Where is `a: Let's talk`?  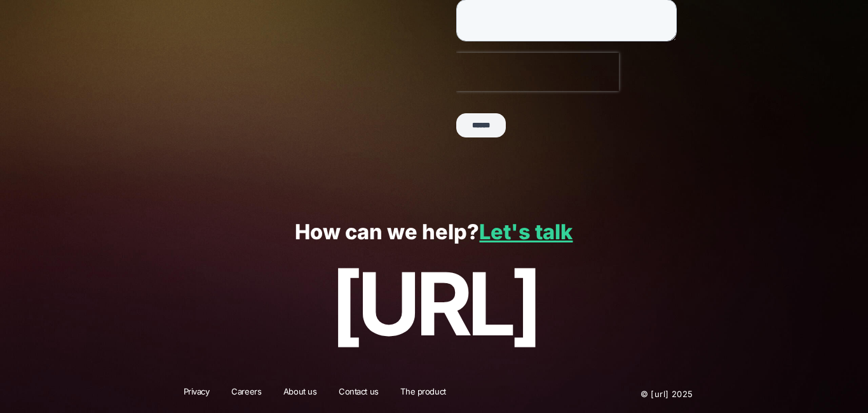
a: Let's talk is located at coordinates (525, 232).